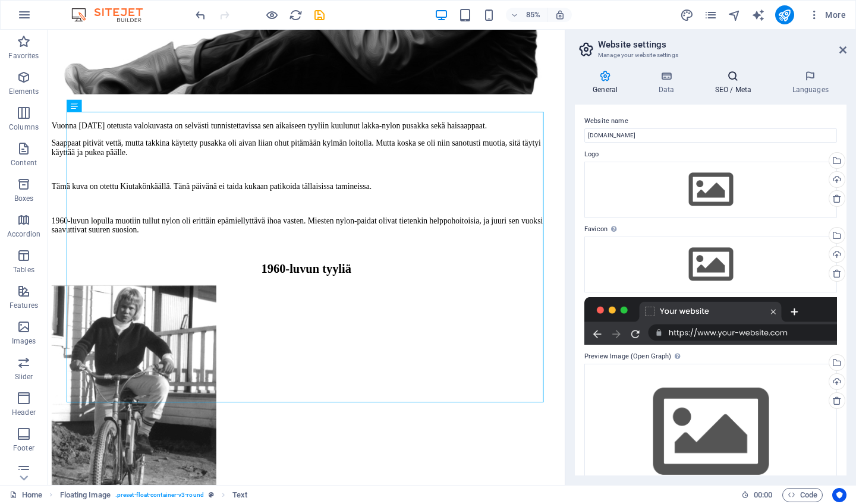  What do you see at coordinates (24, 306) in the screenshot?
I see `p: Features` at bounding box center [24, 306].